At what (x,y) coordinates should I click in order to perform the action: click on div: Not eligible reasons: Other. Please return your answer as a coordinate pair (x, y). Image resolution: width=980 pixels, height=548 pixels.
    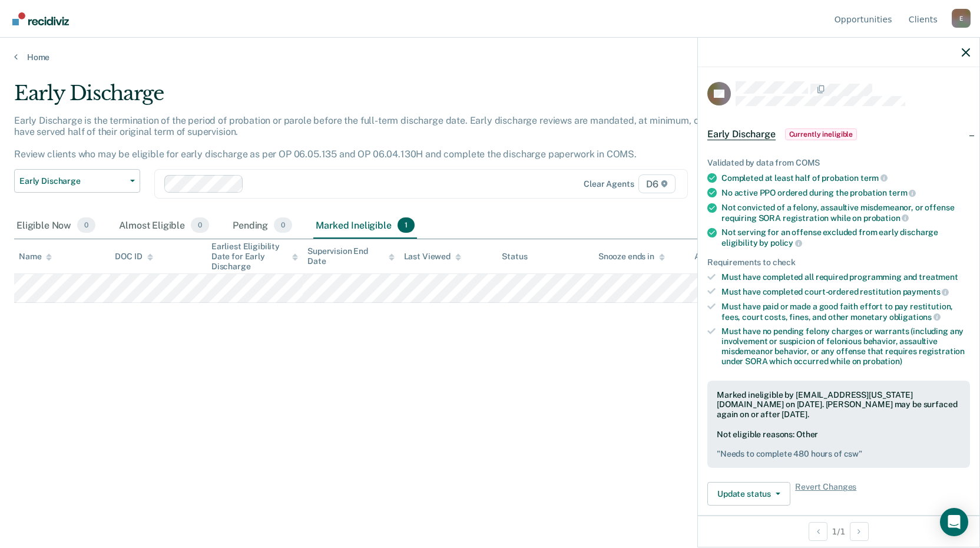
    Looking at the image, I should click on (838, 444).